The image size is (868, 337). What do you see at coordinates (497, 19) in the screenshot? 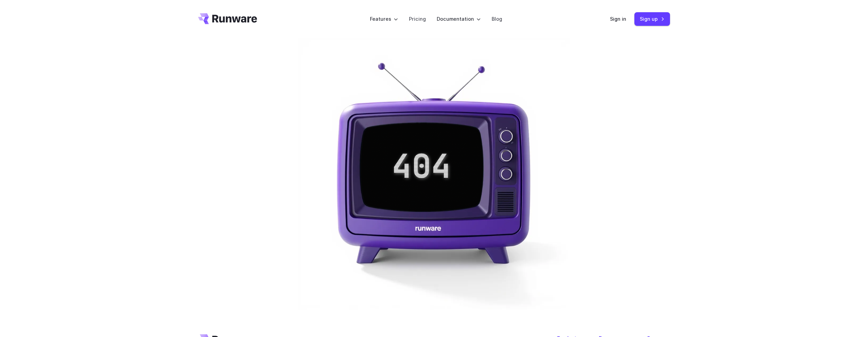
I see `a: Blog` at bounding box center [497, 19].